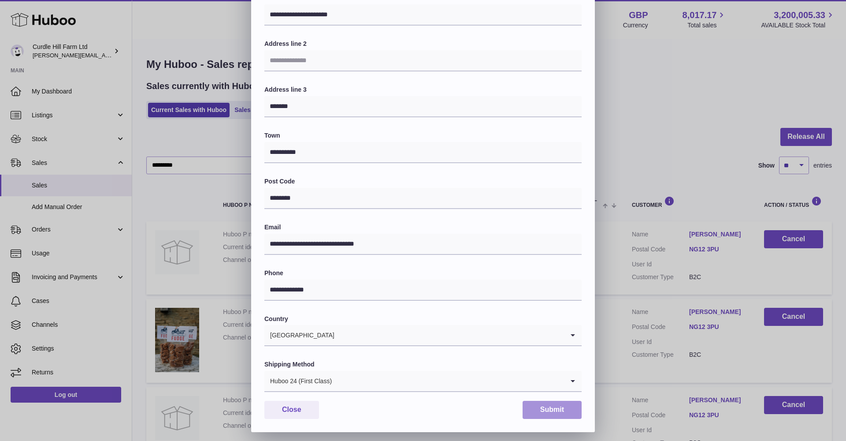  Describe the element at coordinates (298, 381) in the screenshot. I see `span: Huboo 24 (First Class)` at that location.